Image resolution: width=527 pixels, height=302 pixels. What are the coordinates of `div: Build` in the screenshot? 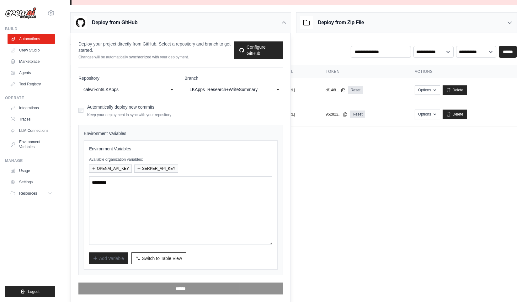 It's located at (30, 29).